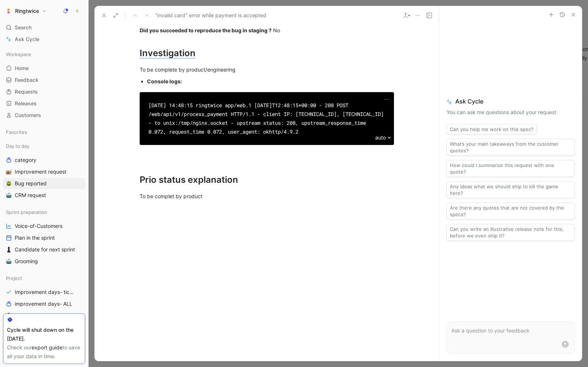 The height and width of the screenshot is (367, 588). What do you see at coordinates (44, 304) in the screenshot?
I see `span: improvement days- ALL` at bounding box center [44, 304].